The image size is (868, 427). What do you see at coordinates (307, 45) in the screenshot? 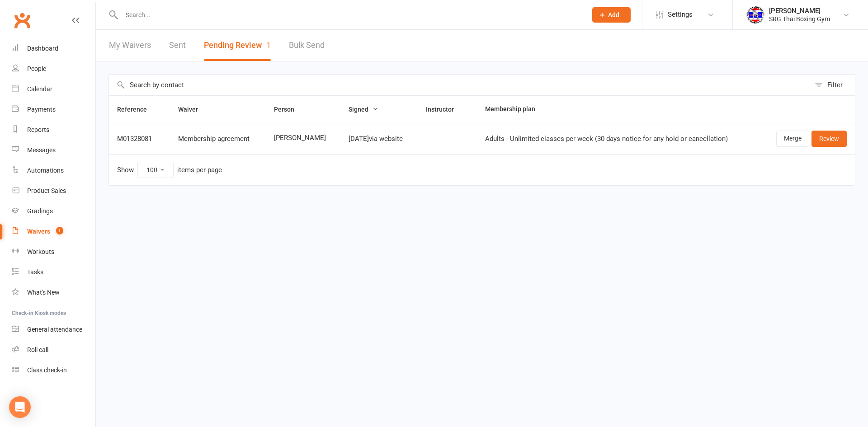
I see `a: Bulk Send` at bounding box center [307, 45].